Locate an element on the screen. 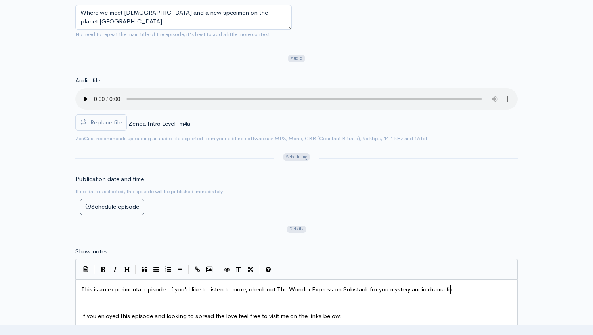  button: Quote is located at coordinates (144, 270).